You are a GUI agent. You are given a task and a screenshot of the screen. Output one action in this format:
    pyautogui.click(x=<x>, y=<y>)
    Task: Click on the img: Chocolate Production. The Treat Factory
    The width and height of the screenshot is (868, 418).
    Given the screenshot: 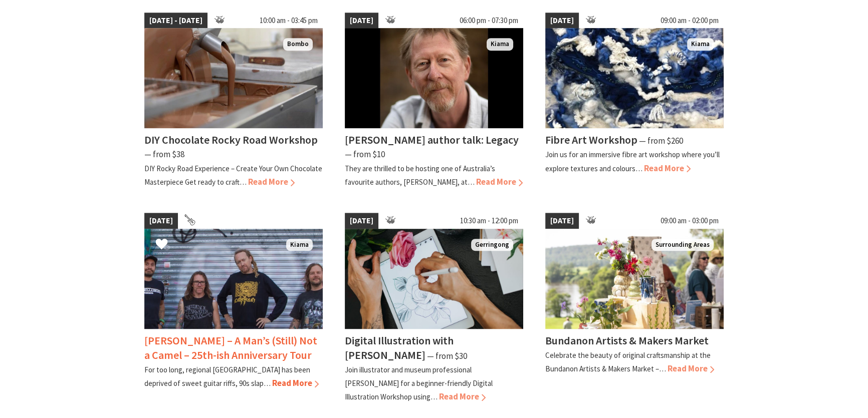 What is the action you would take?
    pyautogui.click(x=233, y=78)
    